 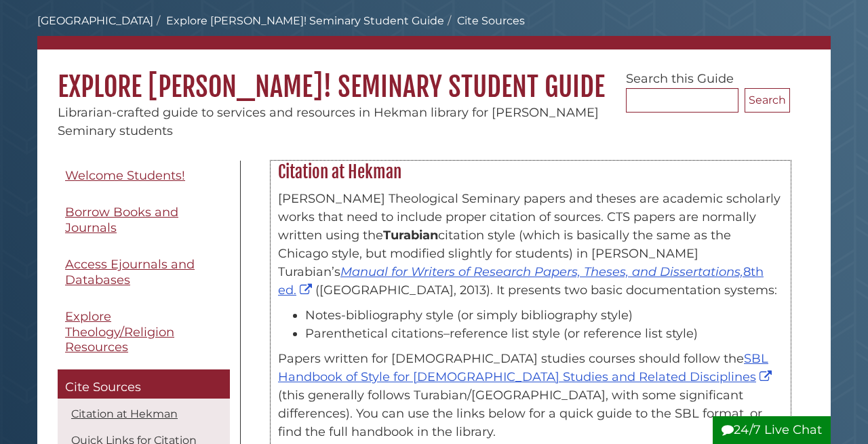 What do you see at coordinates (121, 220) in the screenshot?
I see `span: Borrow Books and Journals` at bounding box center [121, 220].